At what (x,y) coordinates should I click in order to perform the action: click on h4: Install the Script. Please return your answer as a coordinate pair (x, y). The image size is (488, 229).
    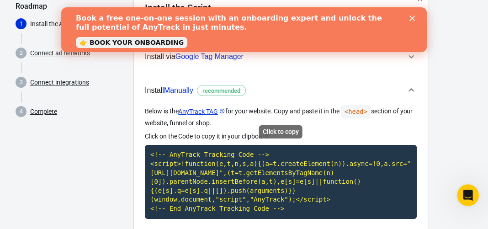
    Looking at the image, I should click on (178, 8).